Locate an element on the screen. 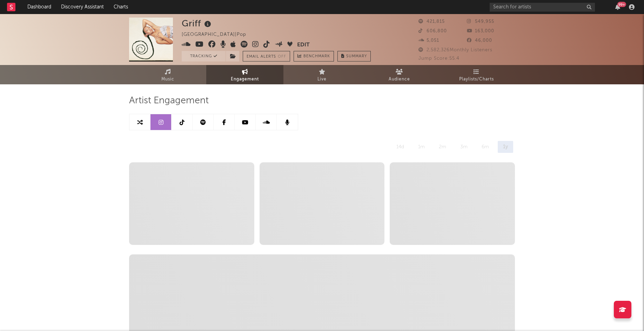 The height and width of the screenshot is (331, 644). div: 99 + is located at coordinates (622, 4).